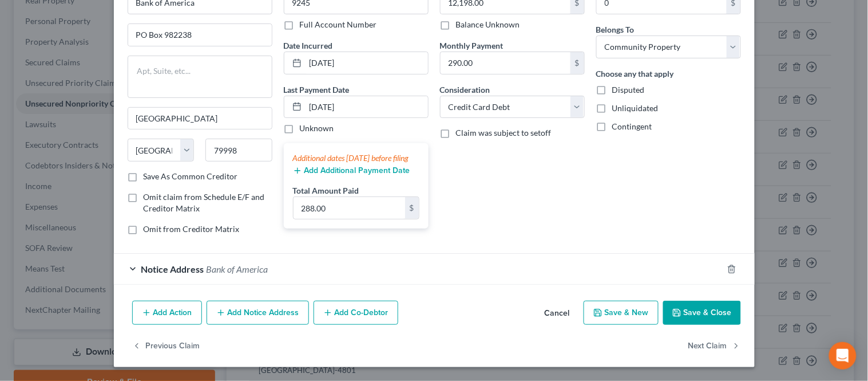  I want to click on label: Monthly Payment, so click(472, 45).